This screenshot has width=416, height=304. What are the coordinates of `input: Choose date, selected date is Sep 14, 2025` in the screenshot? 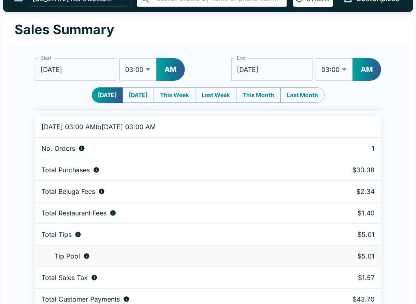 It's located at (271, 69).